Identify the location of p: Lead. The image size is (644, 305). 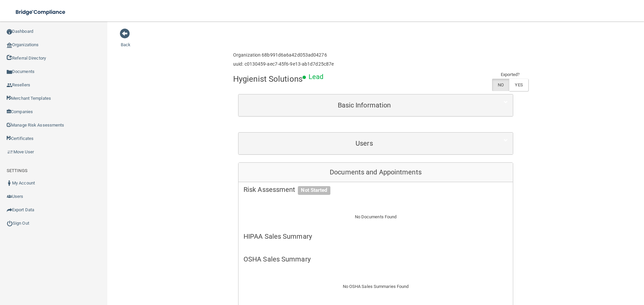
(316, 77).